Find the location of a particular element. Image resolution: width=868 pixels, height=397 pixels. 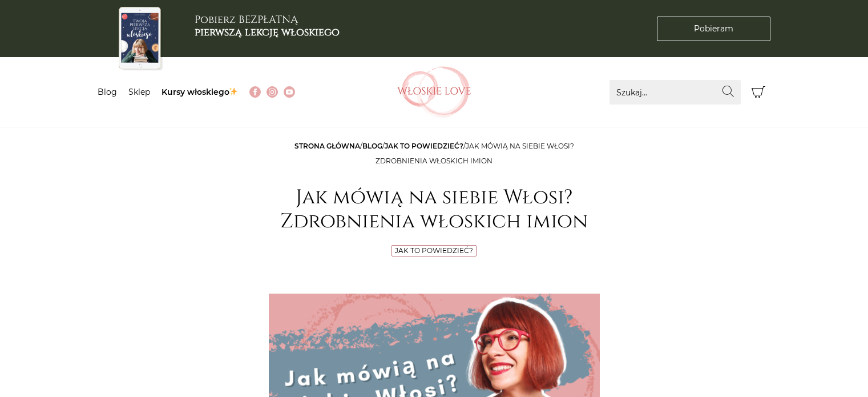

a: Strona główna is located at coordinates (327, 146).